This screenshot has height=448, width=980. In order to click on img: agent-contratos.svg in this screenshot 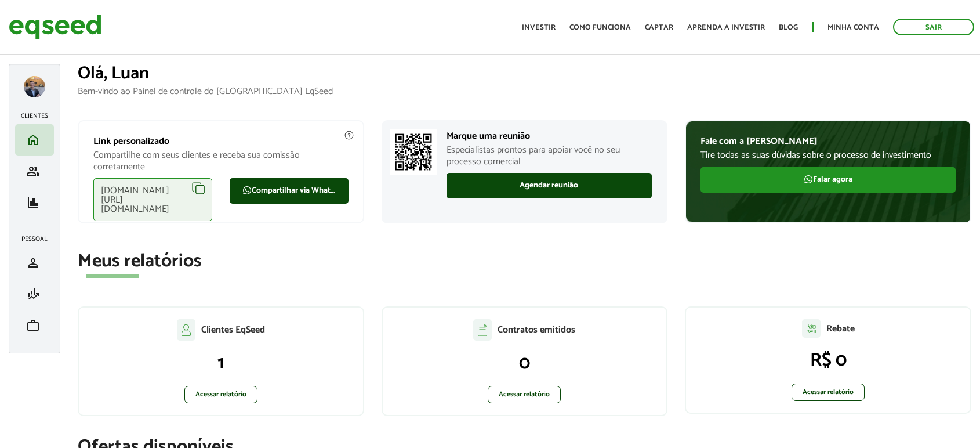, I will do `click(483, 329)`.